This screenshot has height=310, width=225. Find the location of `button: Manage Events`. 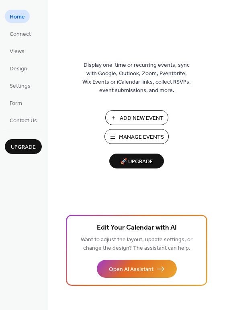

button: Manage Events is located at coordinates (137, 136).